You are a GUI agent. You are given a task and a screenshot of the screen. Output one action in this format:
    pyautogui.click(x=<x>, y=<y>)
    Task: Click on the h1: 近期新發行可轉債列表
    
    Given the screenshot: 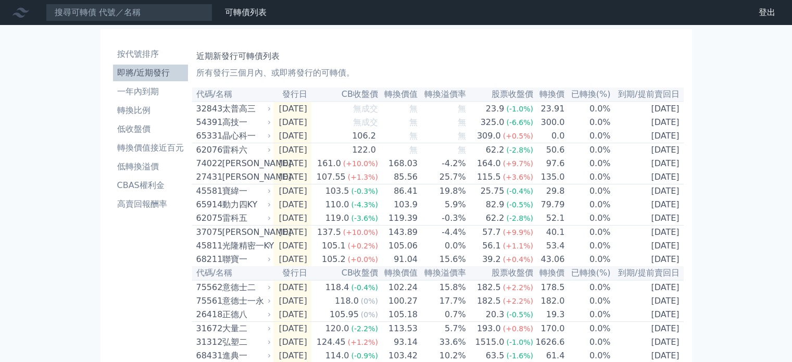 What is the action you would take?
    pyautogui.click(x=438, y=56)
    